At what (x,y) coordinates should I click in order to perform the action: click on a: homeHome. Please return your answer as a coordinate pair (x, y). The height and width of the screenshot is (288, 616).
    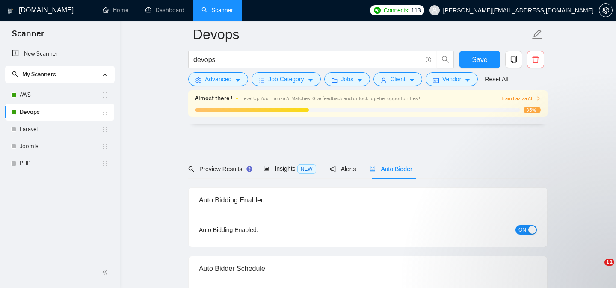
    Looking at the image, I should click on (116, 10).